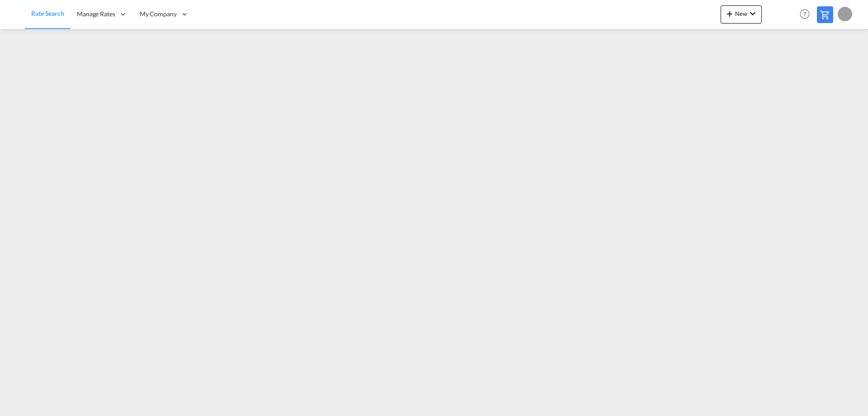 Image resolution: width=868 pixels, height=416 pixels. What do you see at coordinates (730, 13) in the screenshot?
I see `md-icon: icon-plus 400-fg` at bounding box center [730, 13].